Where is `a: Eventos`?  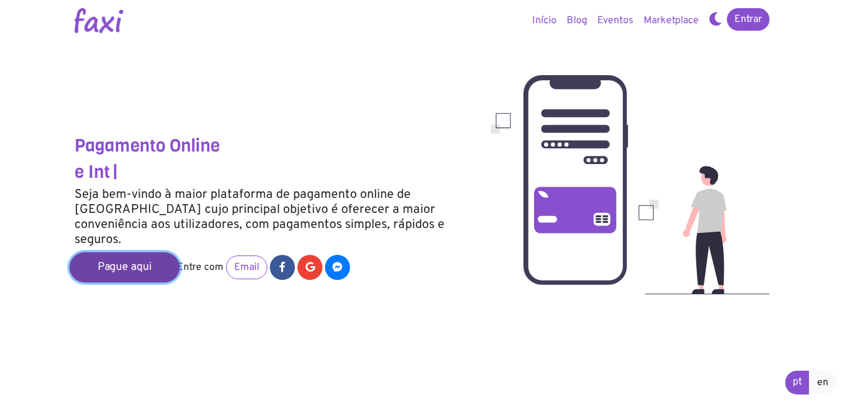
a: Eventos is located at coordinates (615, 21).